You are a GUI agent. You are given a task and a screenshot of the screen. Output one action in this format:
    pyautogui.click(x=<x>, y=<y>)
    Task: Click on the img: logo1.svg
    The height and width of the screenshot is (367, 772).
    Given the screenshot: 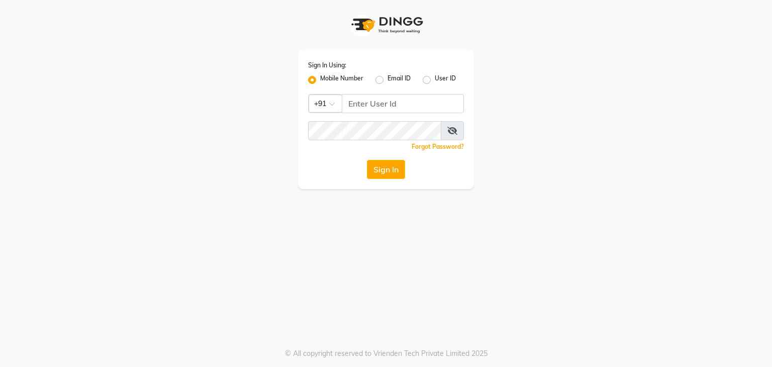 What is the action you would take?
    pyautogui.click(x=386, y=25)
    